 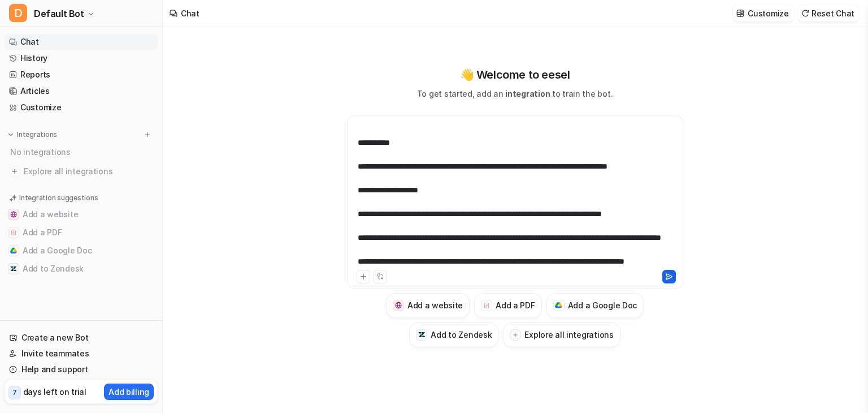 What do you see at coordinates (528, 93) in the screenshot?
I see `span: integration` at bounding box center [528, 93].